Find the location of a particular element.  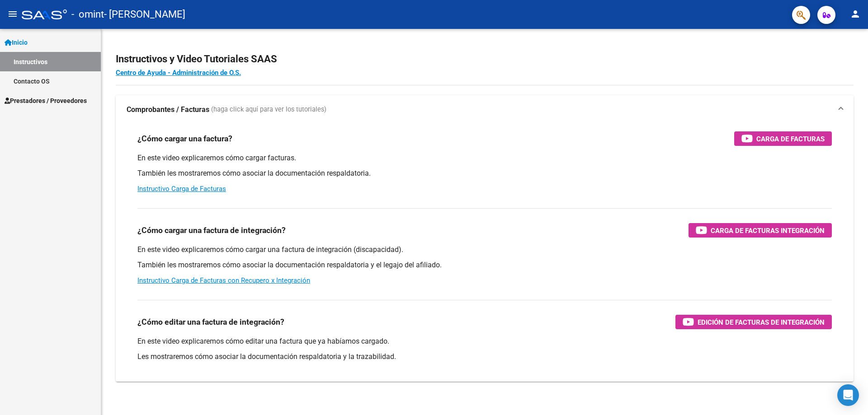

p: También les mostraremos cómo asociar la documentación respaldatoria. is located at coordinates (484, 173).